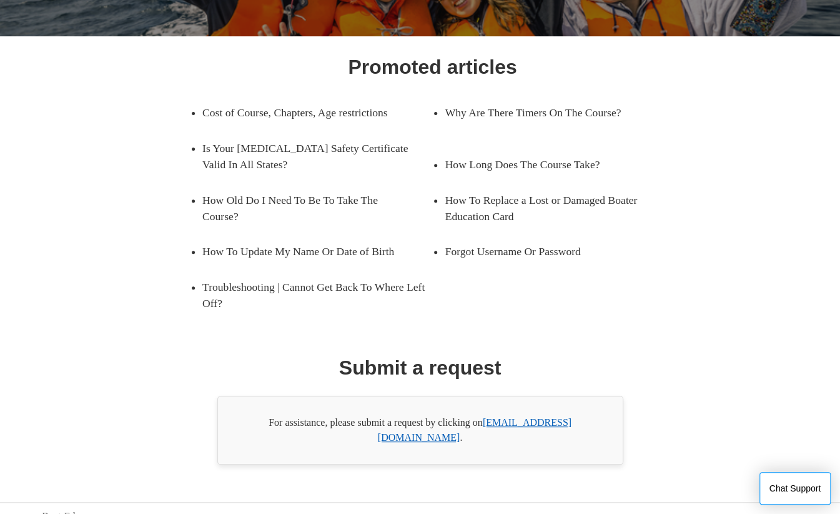  I want to click on h1: Submit a request, so click(420, 367).